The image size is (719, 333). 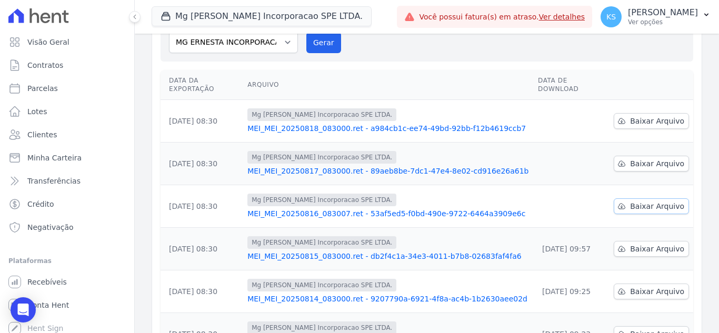 What do you see at coordinates (67, 112) in the screenshot?
I see `a: Lotes` at bounding box center [67, 112].